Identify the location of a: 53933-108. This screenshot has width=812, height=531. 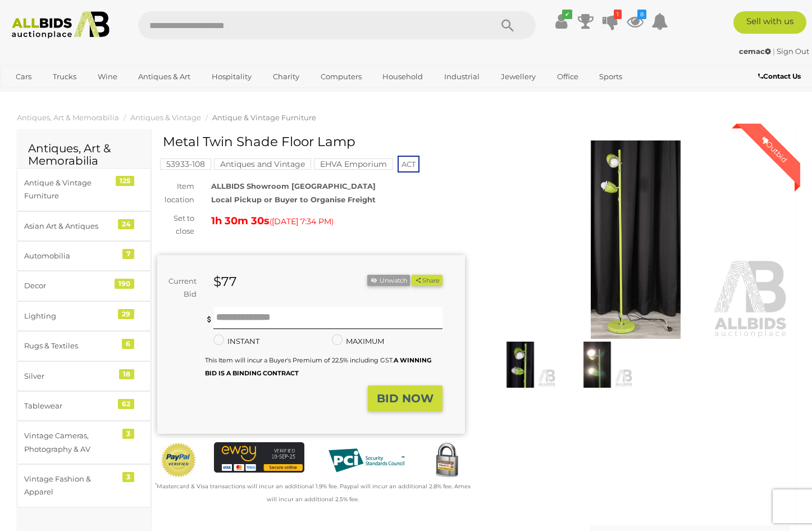
(185, 164).